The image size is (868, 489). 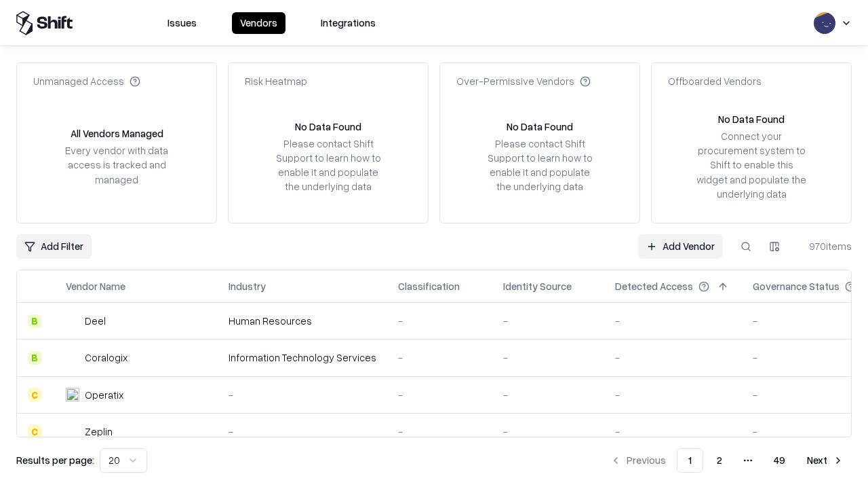 I want to click on button: Integrations, so click(x=348, y=23).